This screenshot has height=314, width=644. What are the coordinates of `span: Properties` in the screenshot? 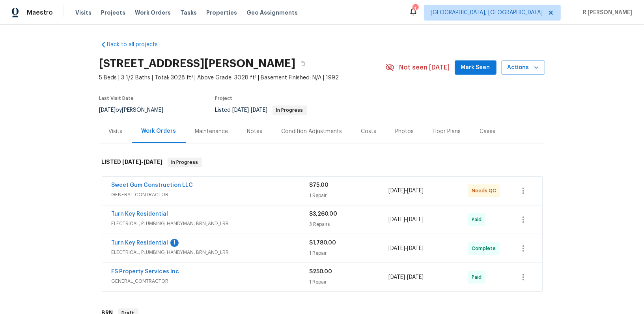 It's located at (222, 13).